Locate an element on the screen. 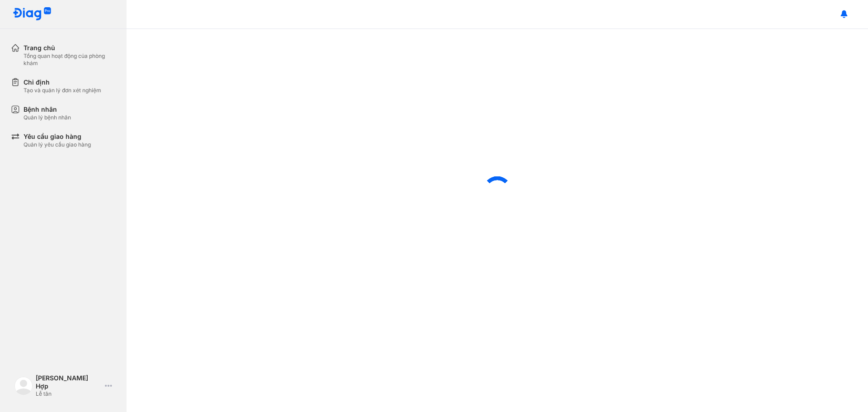 The height and width of the screenshot is (412, 868). div: Yêu cầu giao hàng is located at coordinates (57, 136).